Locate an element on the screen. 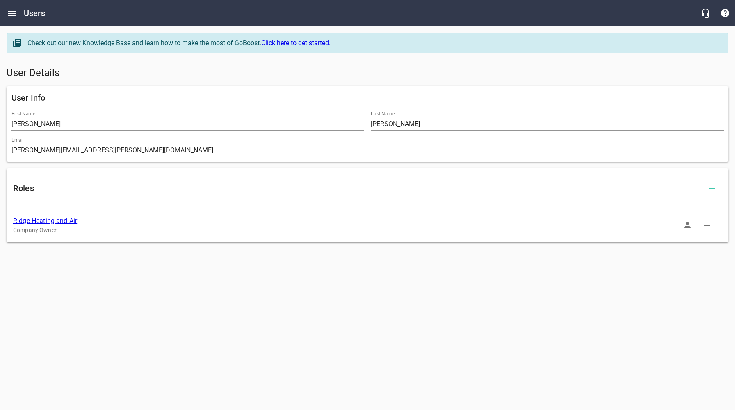 Image resolution: width=735 pixels, height=410 pixels. h5: User Details is located at coordinates (368, 73).